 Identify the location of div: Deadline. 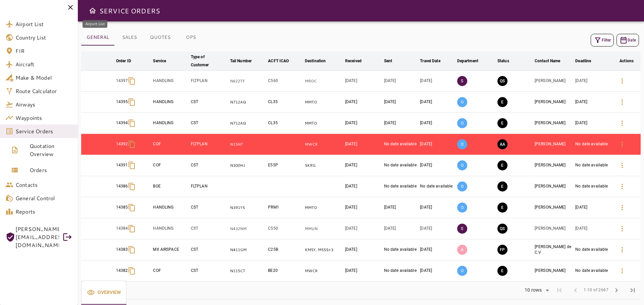
(583, 61).